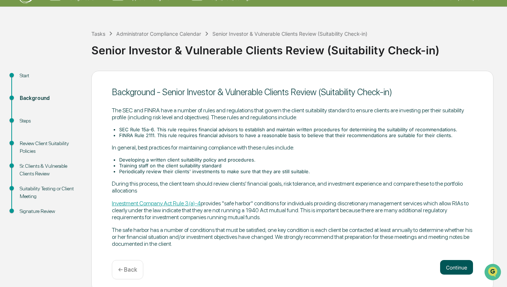 This screenshot has height=287, width=507. Describe the element at coordinates (296, 130) in the screenshot. I see `li: SEC Rule 15a-6. This rule requires financial advisors to establish and maintain written procedure...` at that location.